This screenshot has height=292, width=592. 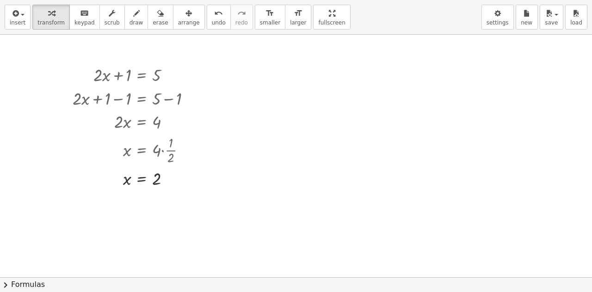 I want to click on span: settings, so click(x=498, y=23).